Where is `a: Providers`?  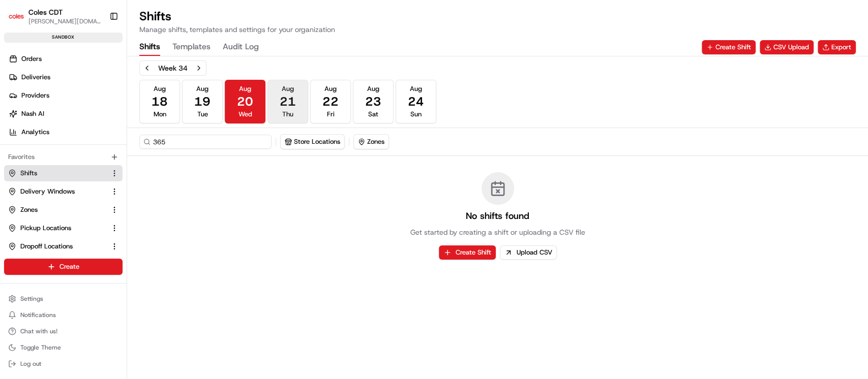
a: Providers is located at coordinates (65, 95).